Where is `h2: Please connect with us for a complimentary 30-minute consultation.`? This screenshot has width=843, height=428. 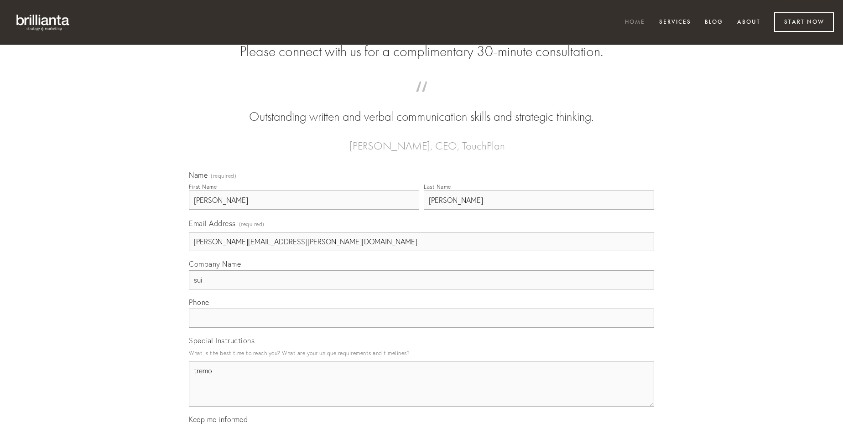 h2: Please connect with us for a complimentary 30-minute consultation. is located at coordinates (421, 52).